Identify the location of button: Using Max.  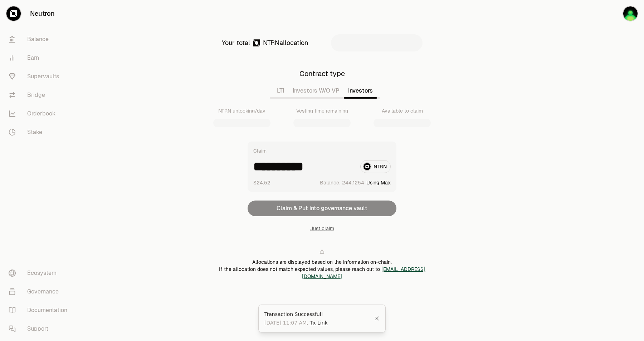
(378, 183).